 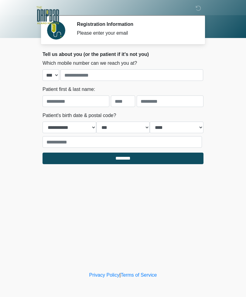 What do you see at coordinates (123, 54) in the screenshot?
I see `h2: Tell us about you (or the patient if it's not you)` at bounding box center [123, 54].